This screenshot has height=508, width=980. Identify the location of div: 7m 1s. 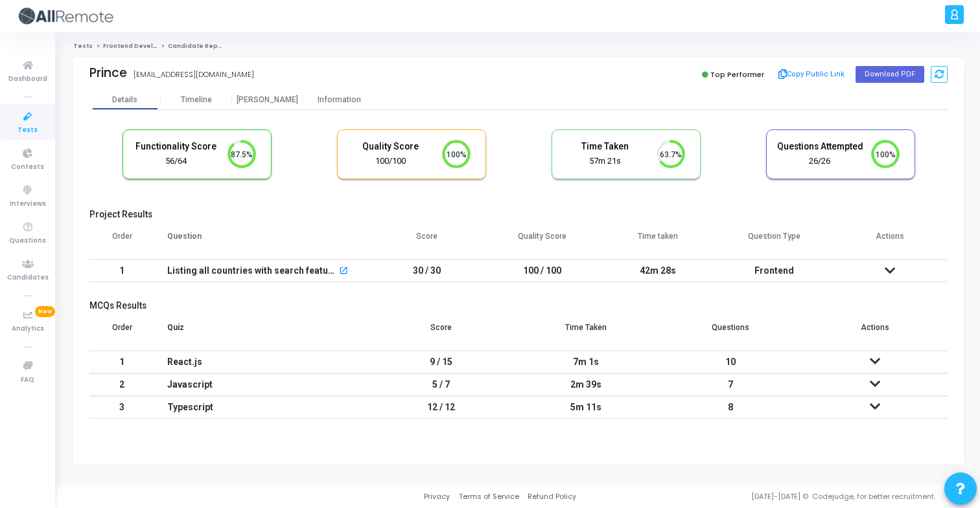
(585, 362).